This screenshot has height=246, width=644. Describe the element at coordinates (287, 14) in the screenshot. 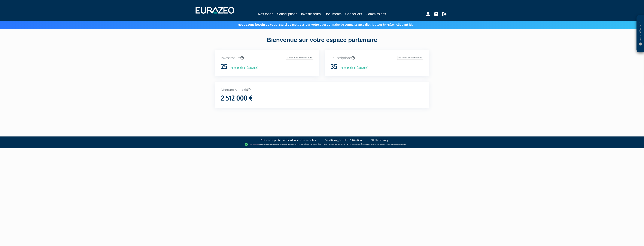

I see `a: Souscriptions` at that location.